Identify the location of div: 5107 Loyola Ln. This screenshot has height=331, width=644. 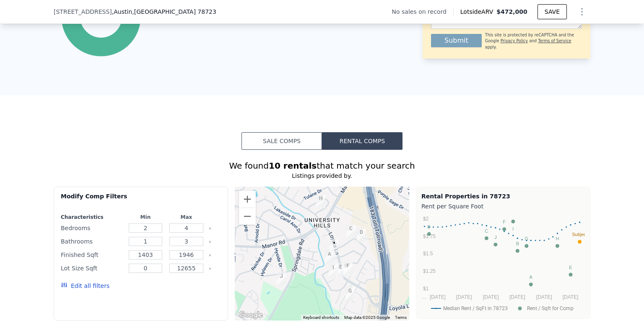
(341, 270).